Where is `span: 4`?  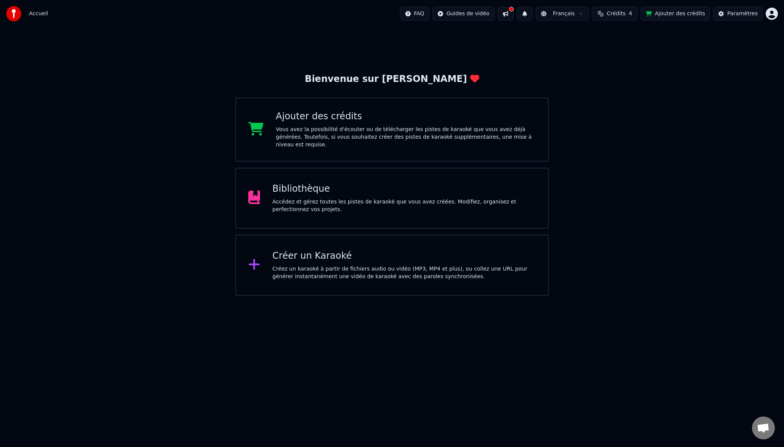 span: 4 is located at coordinates (631, 14).